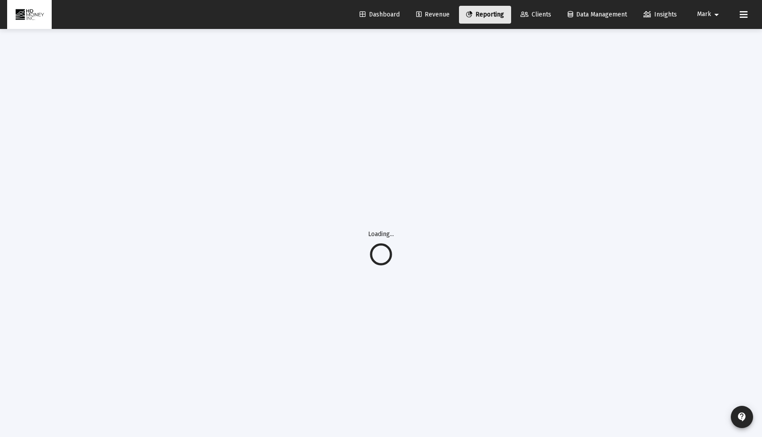 The width and height of the screenshot is (762, 437). What do you see at coordinates (597, 15) in the screenshot?
I see `a: Data Management` at bounding box center [597, 15].